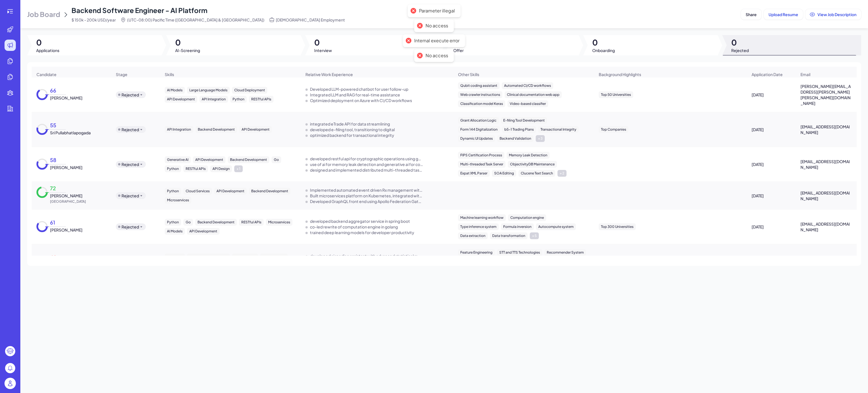 Image resolution: width=868 pixels, height=393 pixels. Describe the element at coordinates (323, 51) in the screenshot. I see `span: Interview` at that location.